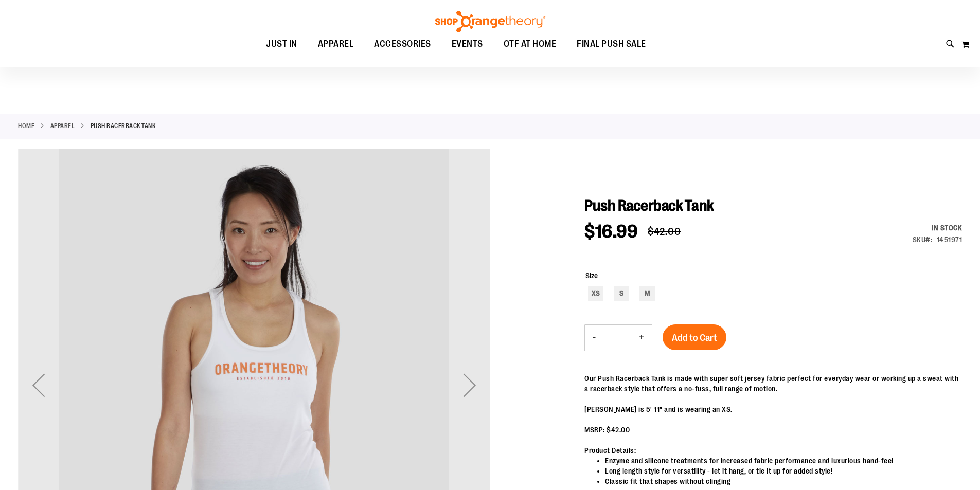  What do you see at coordinates (611, 44) in the screenshot?
I see `span: FINAL PUSH SALE` at bounding box center [611, 44].